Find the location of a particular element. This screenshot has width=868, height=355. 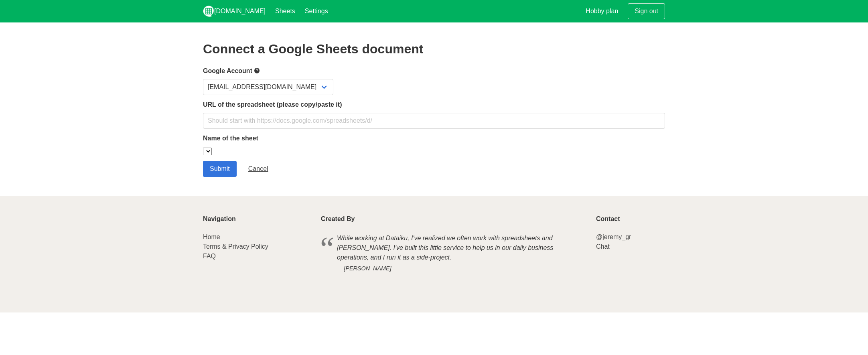

a: @jeremy_gr is located at coordinates (613, 236).